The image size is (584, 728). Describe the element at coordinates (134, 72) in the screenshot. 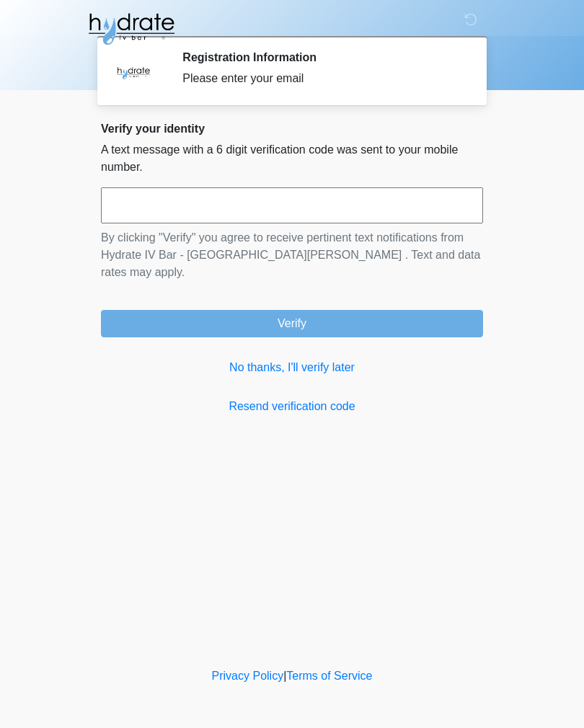

I see `img: Agent Avatar` at that location.